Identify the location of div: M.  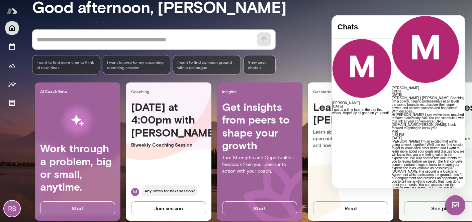
(135, 192).